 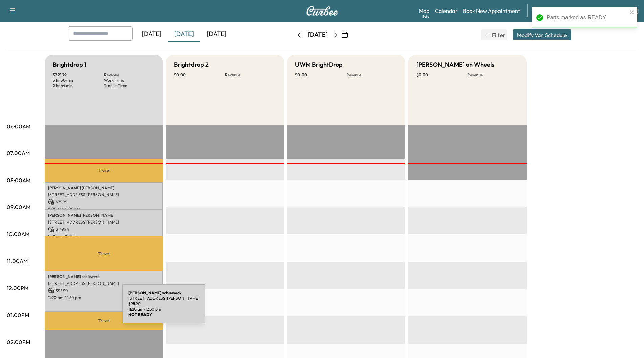 What do you see at coordinates (140, 314) in the screenshot?
I see `b: NOT READY` at bounding box center [140, 314].